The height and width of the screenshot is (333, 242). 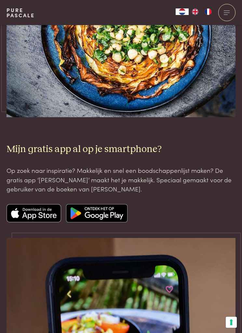 I want to click on a: FR, so click(x=208, y=12).